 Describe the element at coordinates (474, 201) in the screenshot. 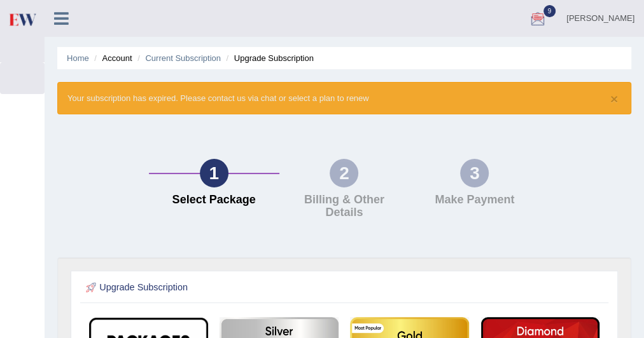

I see `h4: Make Payment` at that location.